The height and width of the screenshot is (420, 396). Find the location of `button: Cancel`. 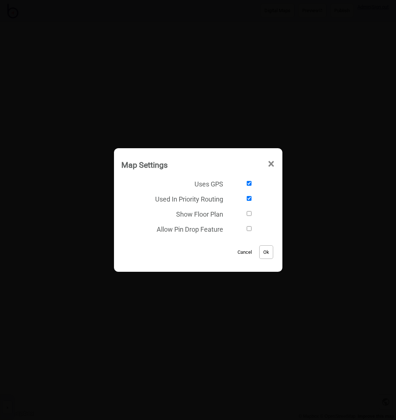

button: Cancel is located at coordinates (244, 252).